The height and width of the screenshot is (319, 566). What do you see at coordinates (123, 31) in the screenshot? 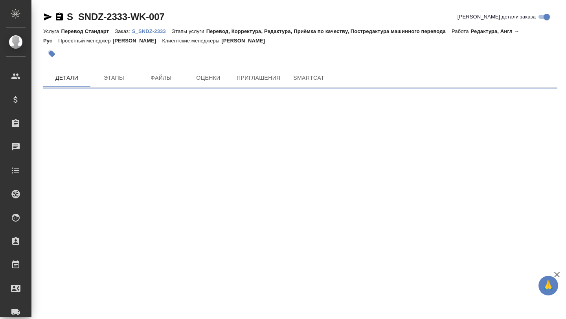
I see `p: Заказ:` at bounding box center [123, 31].